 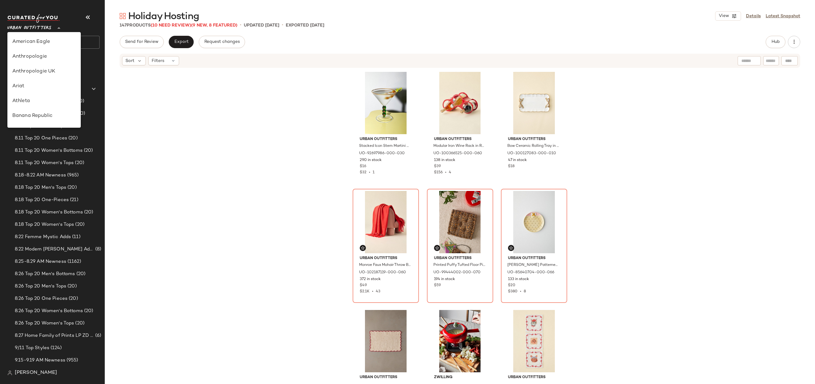 I want to click on span: (21), so click(x=73, y=200).